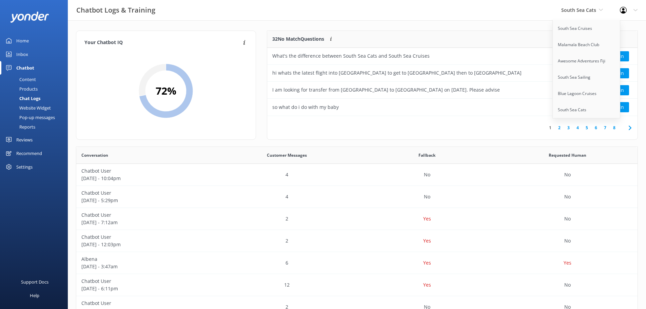 The image size is (646, 309). What do you see at coordinates (351, 56) in the screenshot?
I see `div: What's the difference between South Sea Cats and South Sea Cruises` at bounding box center [351, 56].